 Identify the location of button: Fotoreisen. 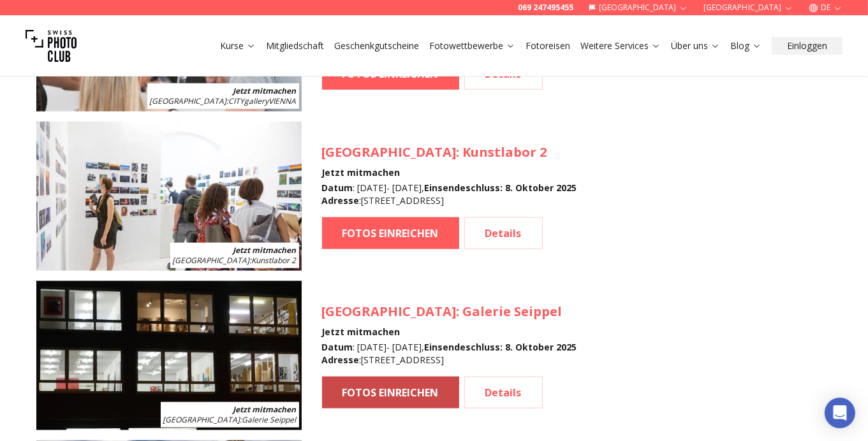
(548, 46).